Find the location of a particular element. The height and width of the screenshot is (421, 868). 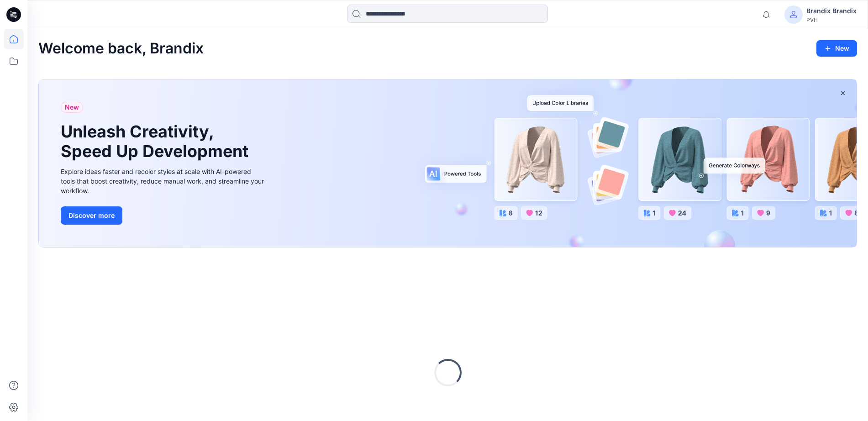

svg: avatar is located at coordinates (794, 15).